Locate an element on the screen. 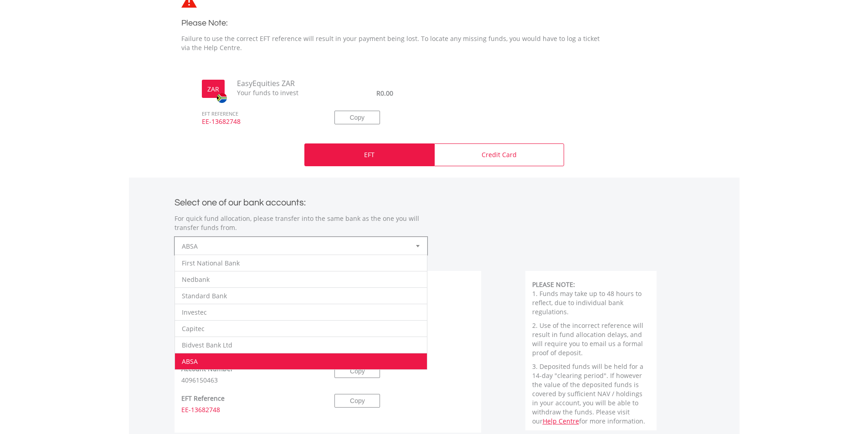  p: Failure to use the correct EFT reference will result in your payment being lost. To locate any mi... is located at coordinates (395, 43).